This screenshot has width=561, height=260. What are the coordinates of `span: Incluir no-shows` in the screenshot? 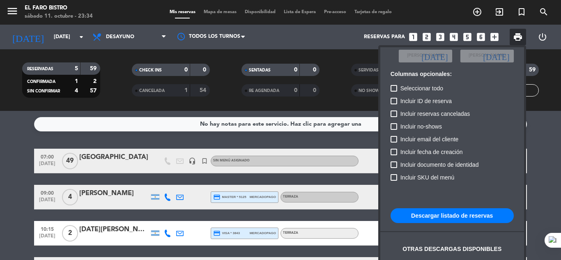 It's located at (421, 126).